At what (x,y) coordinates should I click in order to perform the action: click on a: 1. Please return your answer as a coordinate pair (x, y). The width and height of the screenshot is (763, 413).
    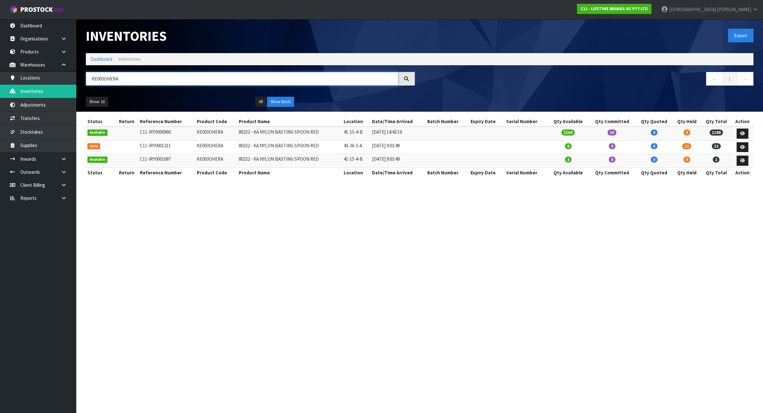
    Looking at the image, I should click on (730, 79).